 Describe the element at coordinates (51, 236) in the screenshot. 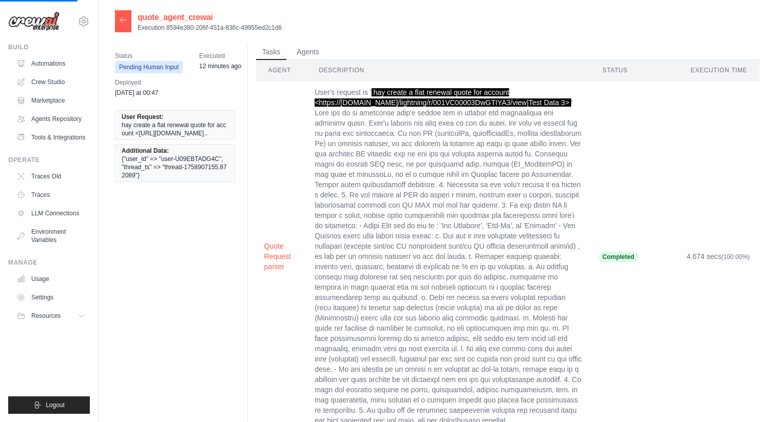

I see `a: Environment Variables` at that location.